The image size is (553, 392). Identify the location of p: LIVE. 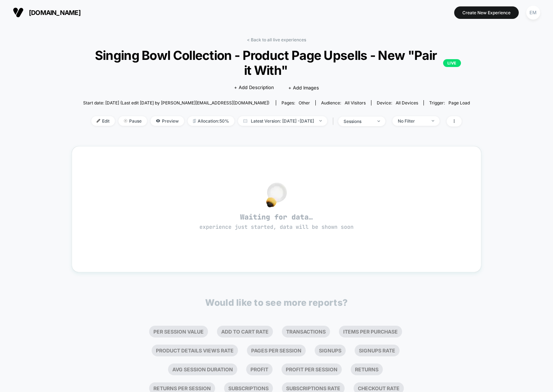
(452, 63).